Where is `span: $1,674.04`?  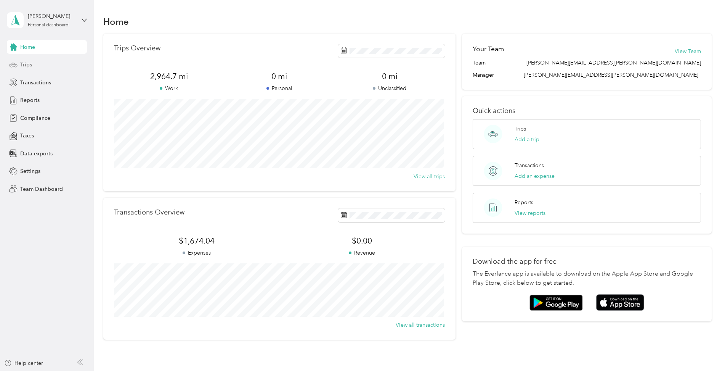 span: $1,674.04 is located at coordinates (197, 241).